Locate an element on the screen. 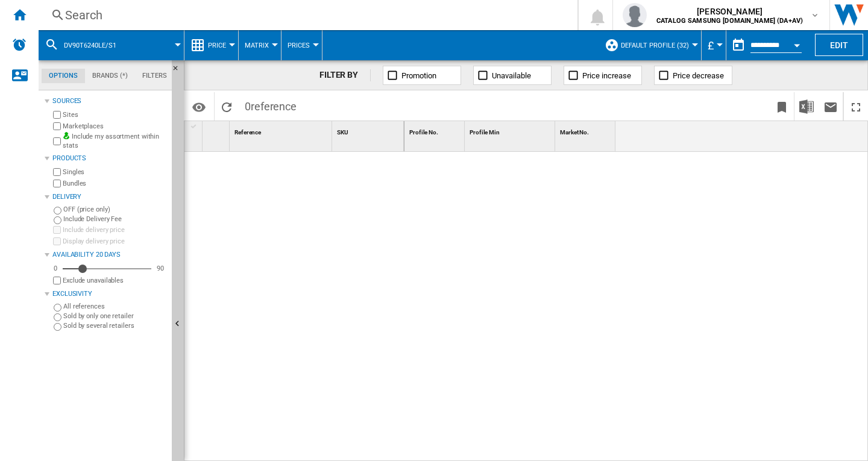 Image resolution: width=868 pixels, height=461 pixels. button: Maximize is located at coordinates (856, 106).